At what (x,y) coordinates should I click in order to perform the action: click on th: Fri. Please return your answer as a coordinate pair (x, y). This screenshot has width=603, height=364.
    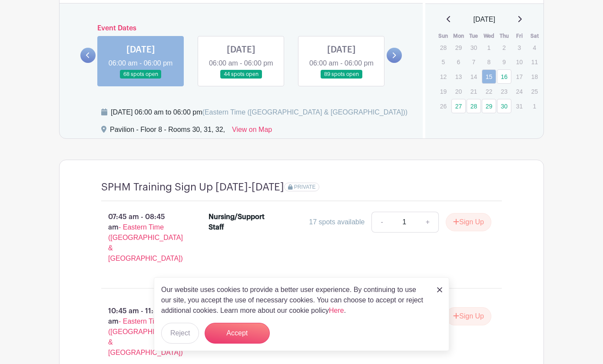
    Looking at the image, I should click on (519, 36).